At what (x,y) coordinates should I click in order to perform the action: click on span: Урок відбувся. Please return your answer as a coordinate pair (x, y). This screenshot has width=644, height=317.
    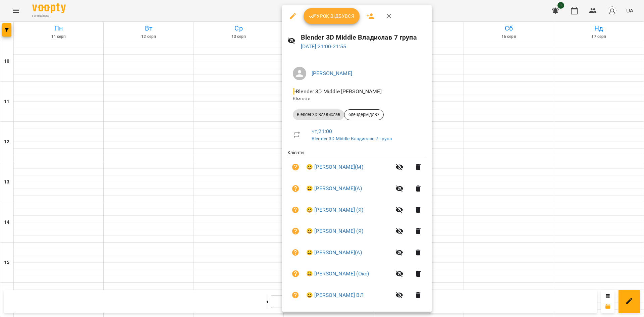
    Looking at the image, I should click on (332, 16).